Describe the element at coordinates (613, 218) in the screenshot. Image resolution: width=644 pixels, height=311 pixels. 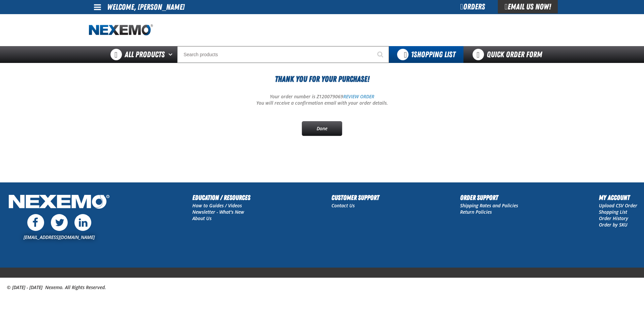
I see `a: Order History` at that location.